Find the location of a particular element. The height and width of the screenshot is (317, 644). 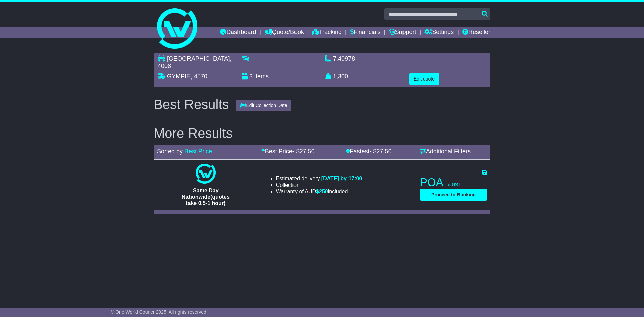

h2: More Results is located at coordinates (322, 133).